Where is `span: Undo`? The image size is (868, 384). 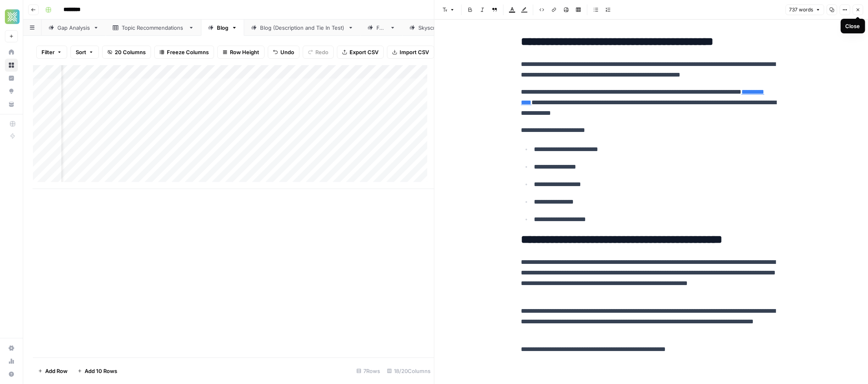 span: Undo is located at coordinates (287, 52).